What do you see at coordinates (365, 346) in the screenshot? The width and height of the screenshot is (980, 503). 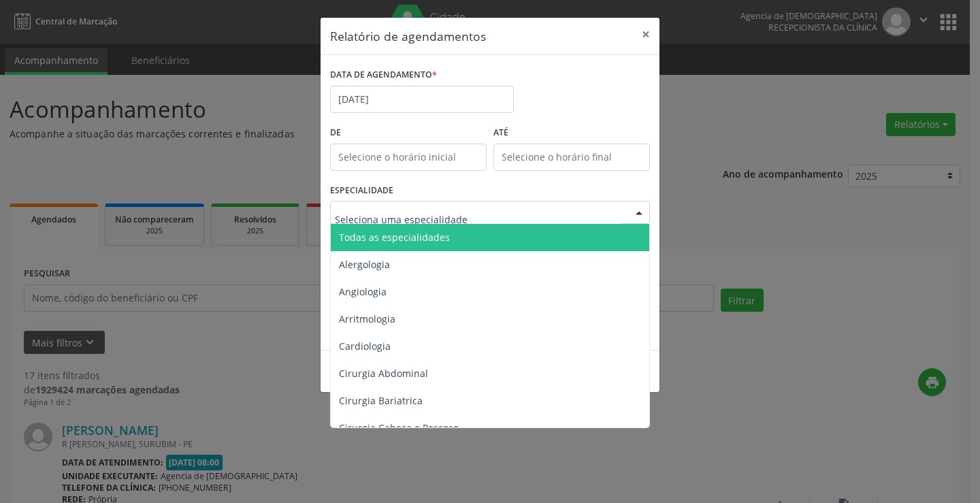 I see `span: Cardiologia` at bounding box center [365, 346].